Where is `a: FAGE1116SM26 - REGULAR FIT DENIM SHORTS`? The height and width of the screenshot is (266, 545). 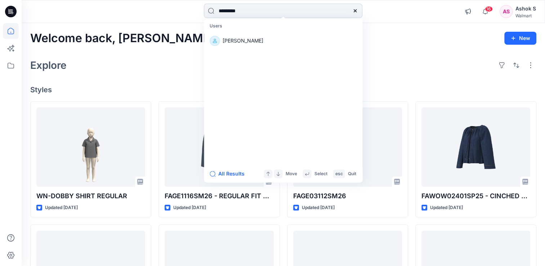
a: FAGE1116SM26 - REGULAR FIT DENIM SHORTS is located at coordinates (219, 147).